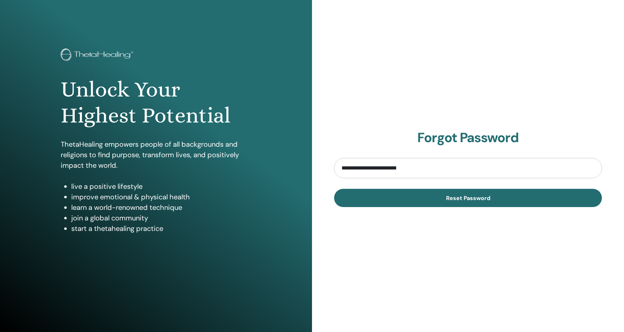 This screenshot has height=332, width=624. I want to click on button: Reset Password, so click(468, 198).